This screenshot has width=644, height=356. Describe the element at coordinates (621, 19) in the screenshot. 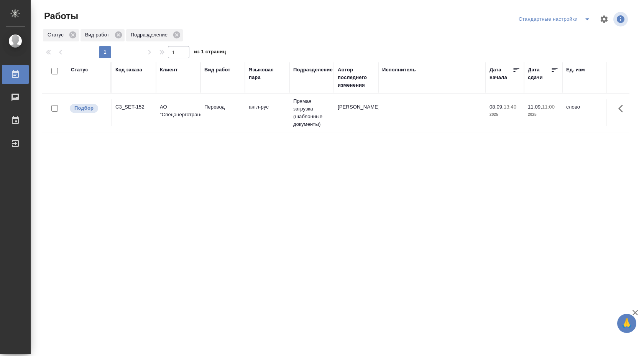

I see `span: Посмотреть информацию` at that location.